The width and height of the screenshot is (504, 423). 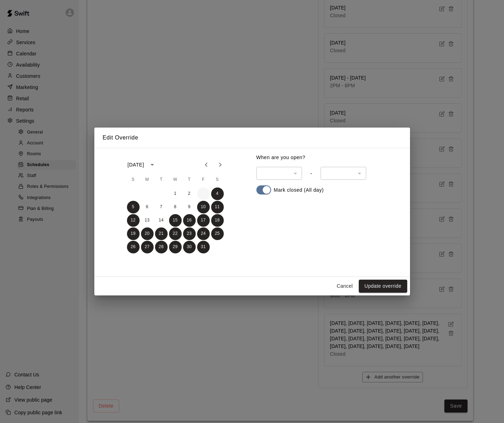 I want to click on button: 5, so click(x=133, y=207).